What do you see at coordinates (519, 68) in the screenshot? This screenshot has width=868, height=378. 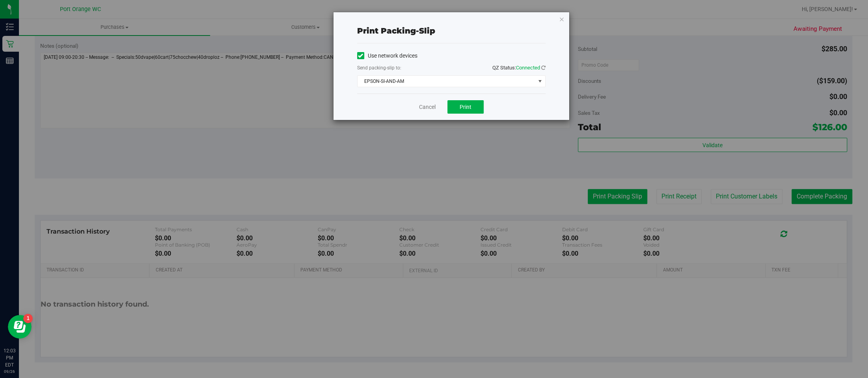 I see `span: QZ Status:` at bounding box center [519, 68].